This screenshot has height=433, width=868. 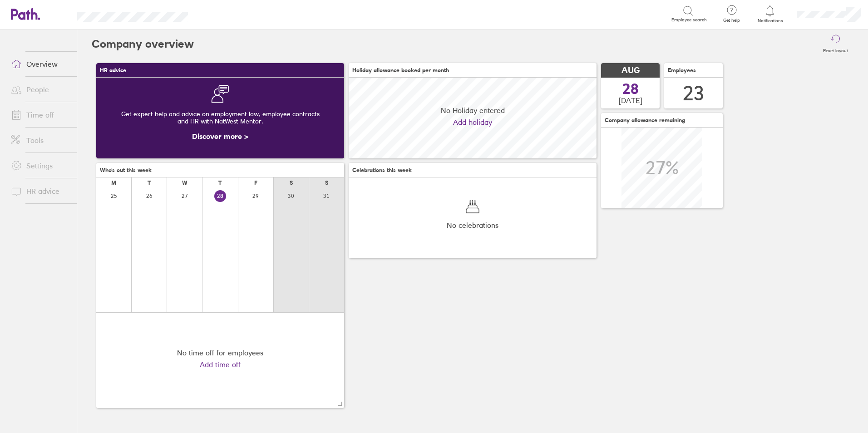 What do you see at coordinates (113, 70) in the screenshot?
I see `span: HR advice` at bounding box center [113, 70].